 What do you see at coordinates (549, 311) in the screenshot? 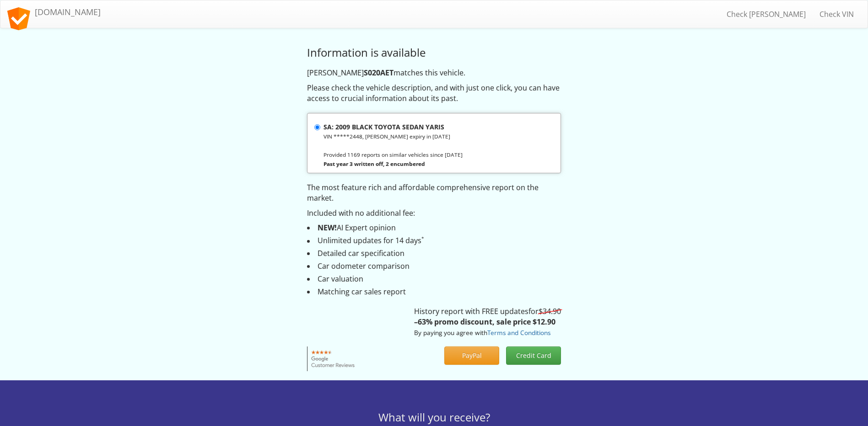
I see `s: $34.90` at bounding box center [549, 311].